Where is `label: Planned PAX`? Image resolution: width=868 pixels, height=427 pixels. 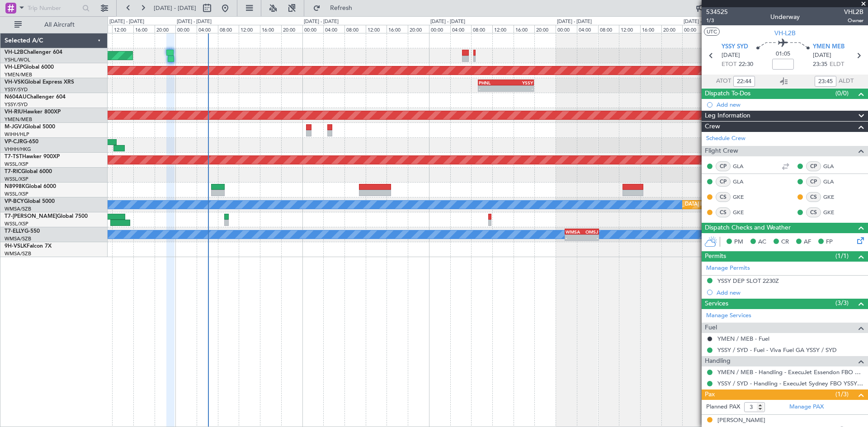 label: Planned PAX is located at coordinates (723, 407).